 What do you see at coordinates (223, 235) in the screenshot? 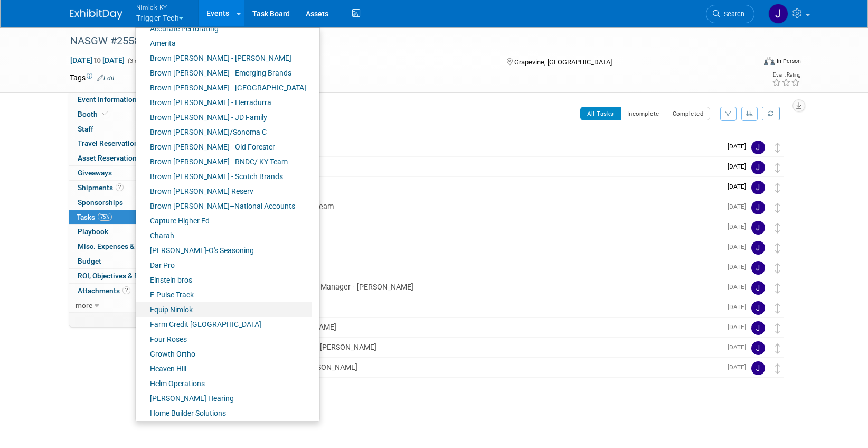
I see `a: Charah` at bounding box center [223, 235].